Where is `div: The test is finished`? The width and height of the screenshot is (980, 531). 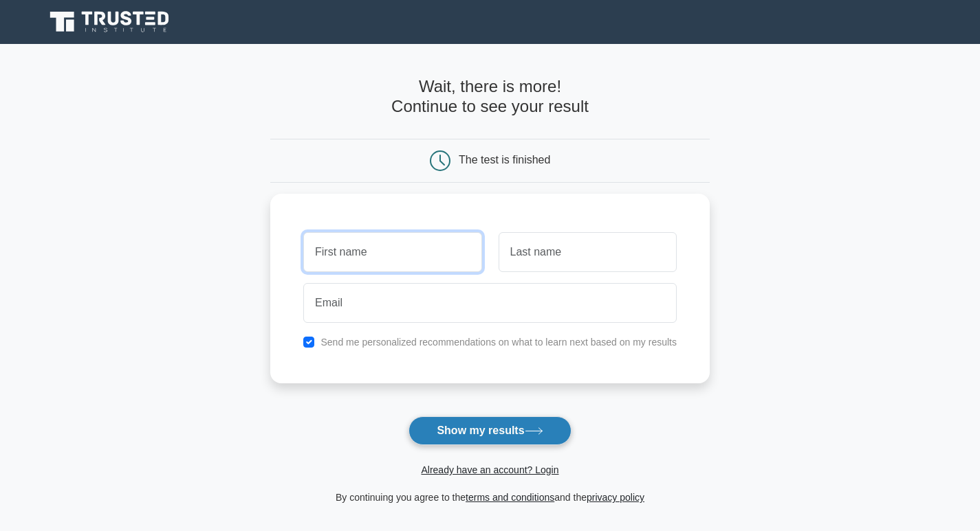
div: The test is finished is located at coordinates (504, 160).